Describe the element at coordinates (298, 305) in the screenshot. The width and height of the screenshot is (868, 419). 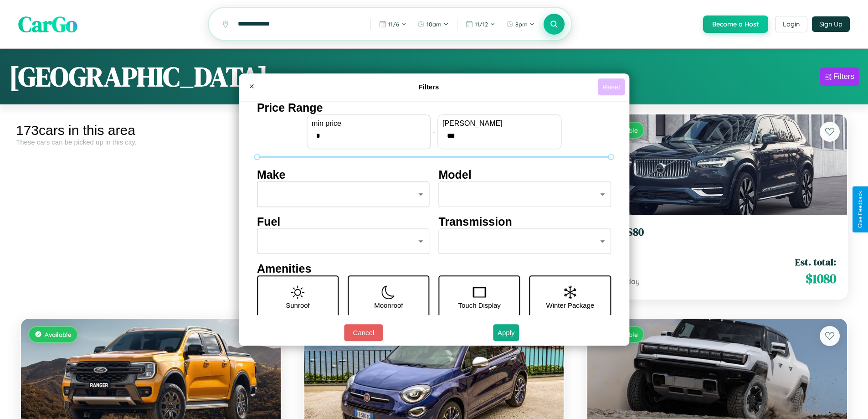
I see `p: Sunroof` at that location.